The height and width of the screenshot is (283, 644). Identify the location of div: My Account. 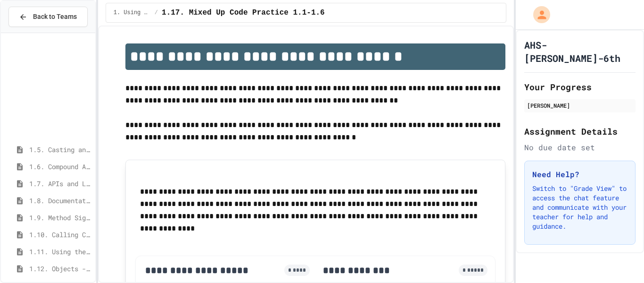
(538, 15).